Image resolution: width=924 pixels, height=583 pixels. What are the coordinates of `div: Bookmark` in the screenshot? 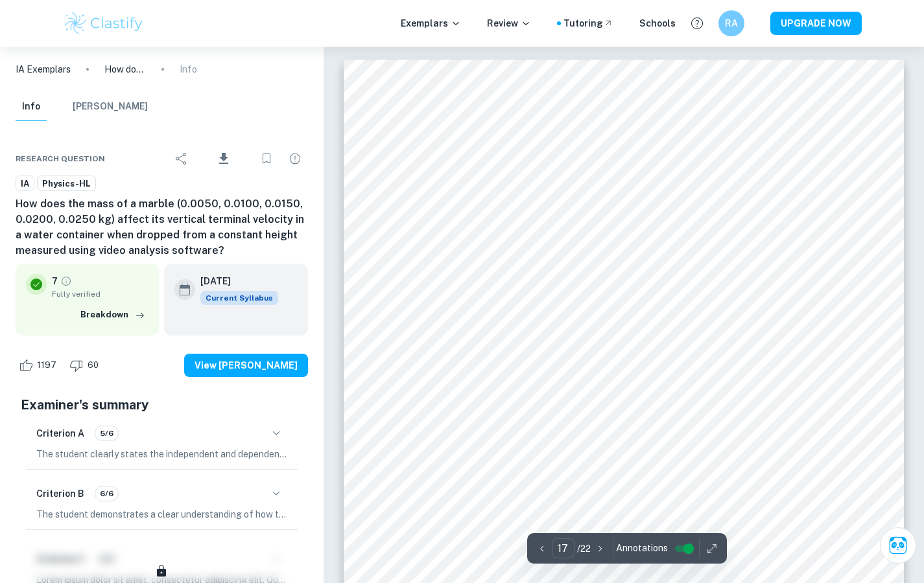 It's located at (267, 159).